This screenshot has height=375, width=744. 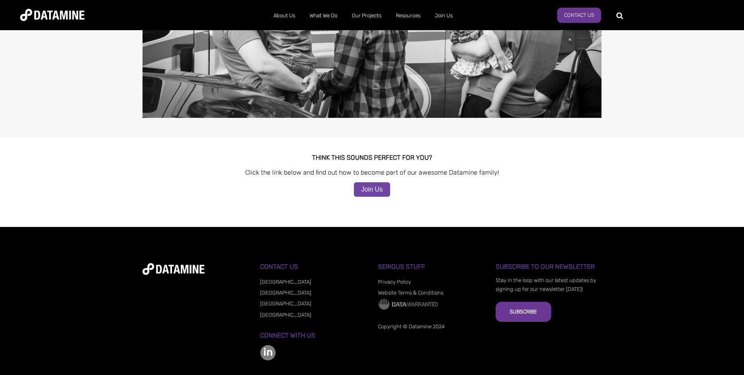 I want to click on p: Copyright © Datamine 2024, so click(x=431, y=327).